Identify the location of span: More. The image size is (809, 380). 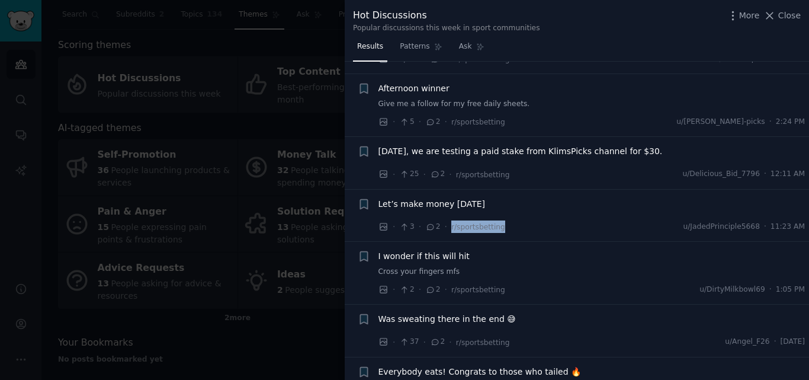
(749, 15).